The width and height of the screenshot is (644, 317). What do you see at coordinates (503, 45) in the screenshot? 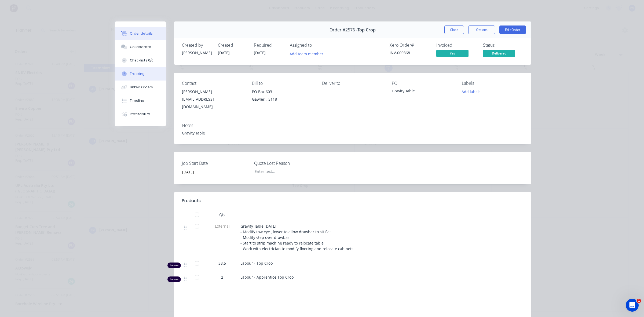
I see `div: Status` at bounding box center [503, 45].